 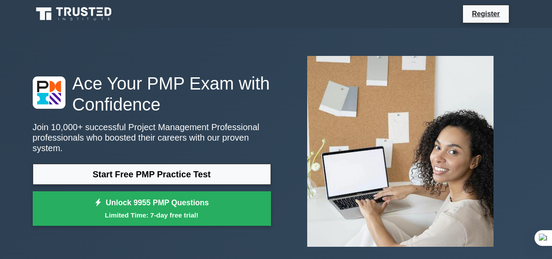 What do you see at coordinates (152, 174) in the screenshot?
I see `a: Start Free PMP Practice Test` at bounding box center [152, 174].